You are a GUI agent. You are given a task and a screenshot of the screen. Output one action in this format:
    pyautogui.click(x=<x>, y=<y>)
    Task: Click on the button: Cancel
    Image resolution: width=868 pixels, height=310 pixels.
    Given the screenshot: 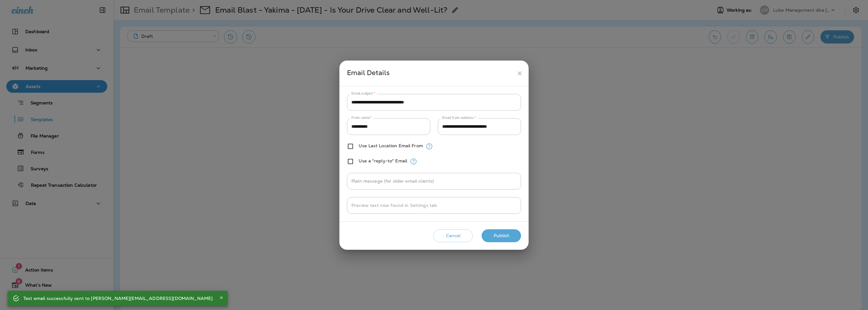 What is the action you would take?
    pyautogui.click(x=453, y=235)
    